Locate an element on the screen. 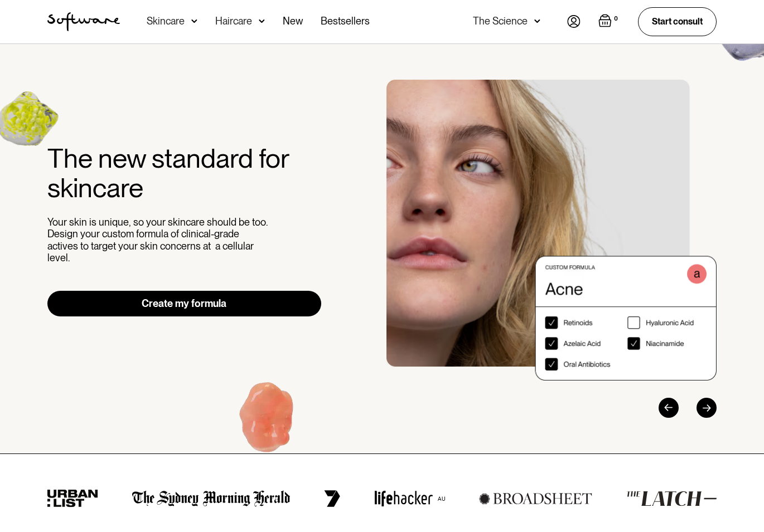  div: Skincare is located at coordinates (166, 21).